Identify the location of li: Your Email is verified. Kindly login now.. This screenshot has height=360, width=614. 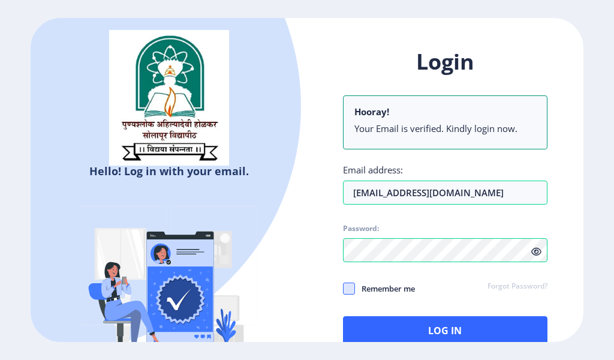
(445, 128).